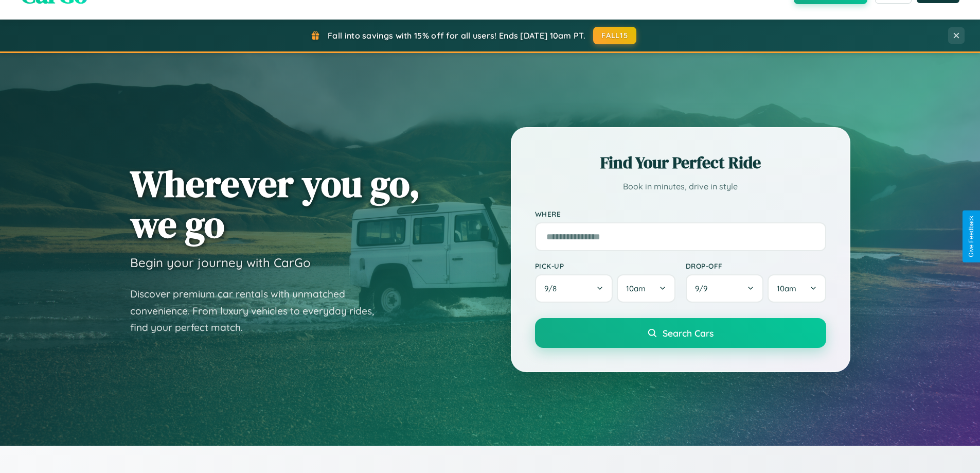  Describe the element at coordinates (971, 236) in the screenshot. I see `div: Give Feedback` at that location.